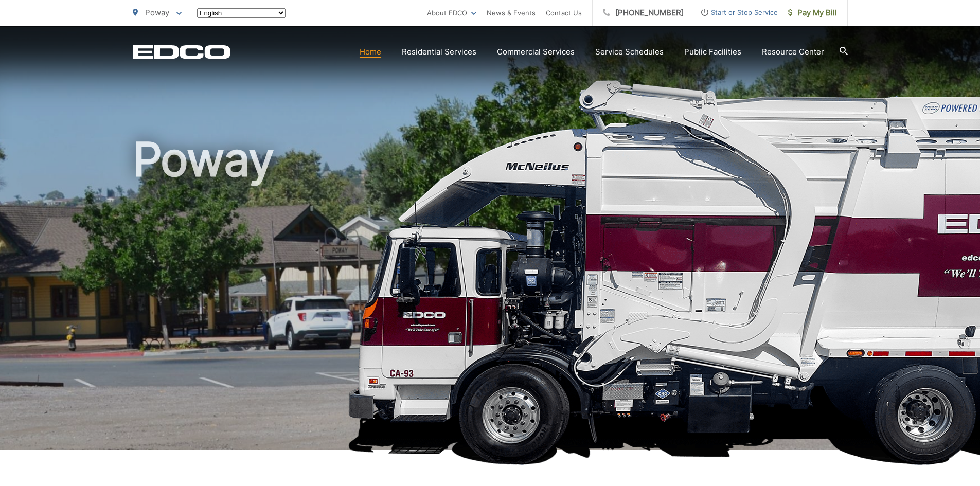 This screenshot has width=980, height=486. I want to click on span: Pay My Bill, so click(813, 13).